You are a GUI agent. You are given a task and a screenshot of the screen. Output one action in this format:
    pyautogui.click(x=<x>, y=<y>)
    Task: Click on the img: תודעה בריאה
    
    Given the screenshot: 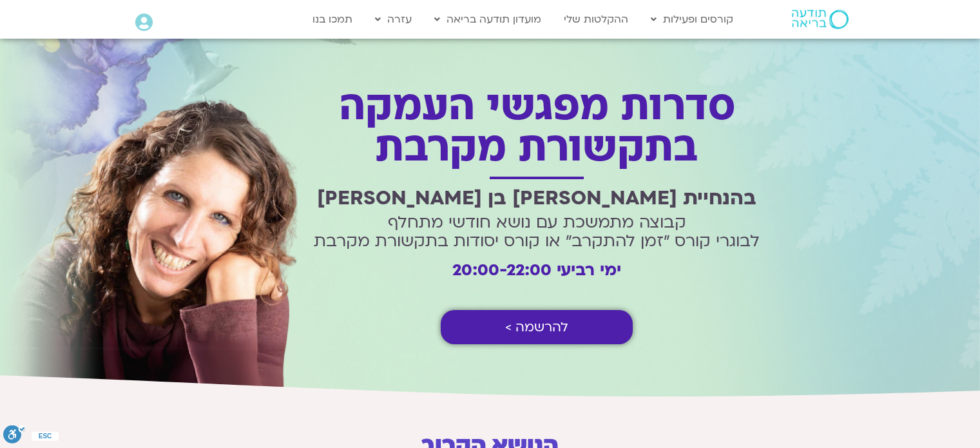 What is the action you would take?
    pyautogui.click(x=820, y=19)
    